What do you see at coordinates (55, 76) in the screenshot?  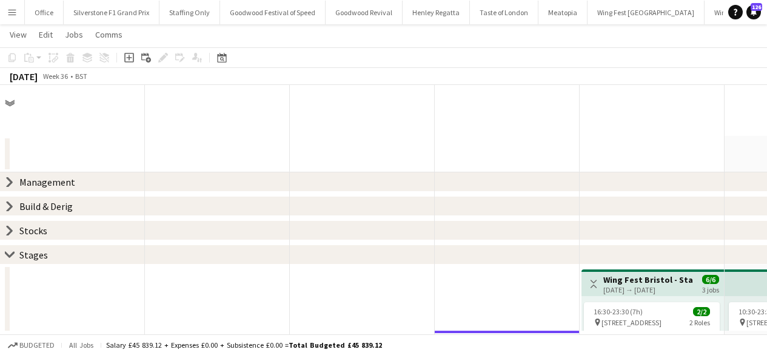 I see `span: Week 36` at bounding box center [55, 76].